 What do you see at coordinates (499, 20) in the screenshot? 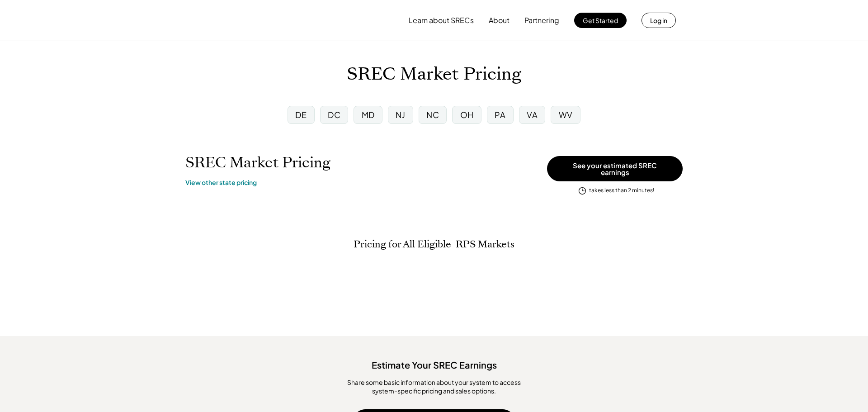
I see `button: About` at bounding box center [499, 20].